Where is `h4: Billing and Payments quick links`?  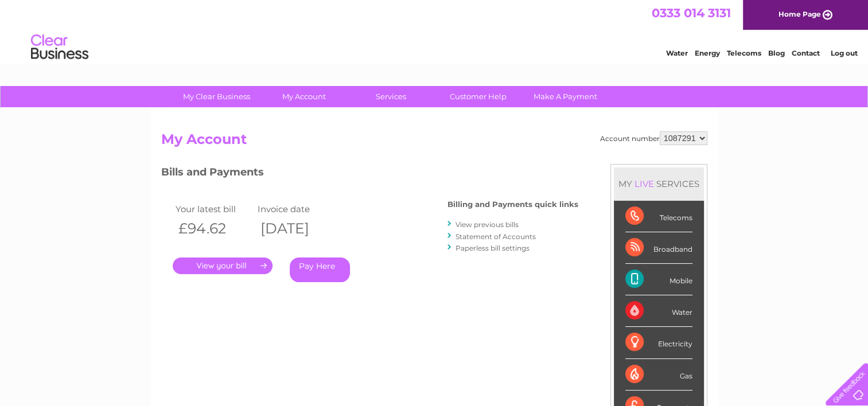 h4: Billing and Payments quick links is located at coordinates (513, 205).